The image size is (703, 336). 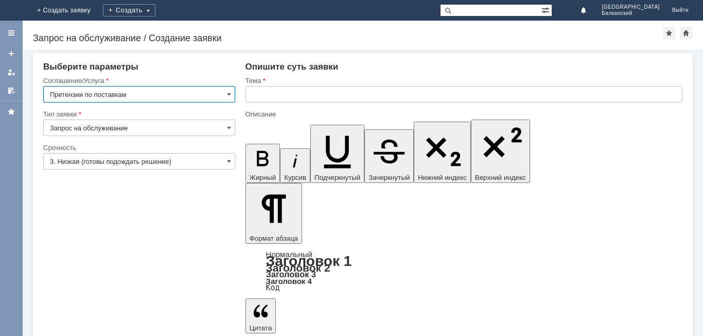 I want to click on button: Зачеркнутый, so click(x=389, y=156).